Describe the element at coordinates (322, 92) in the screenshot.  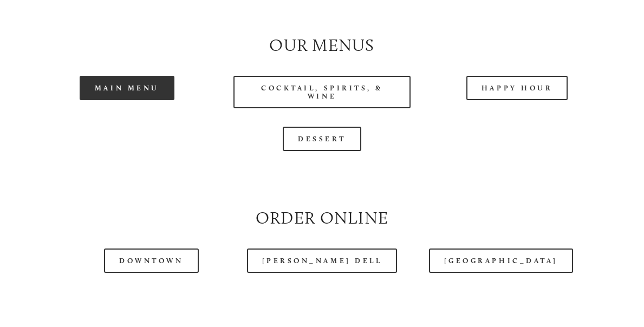
I see `a: Cocktail, Spirits, & Wine` at that location.